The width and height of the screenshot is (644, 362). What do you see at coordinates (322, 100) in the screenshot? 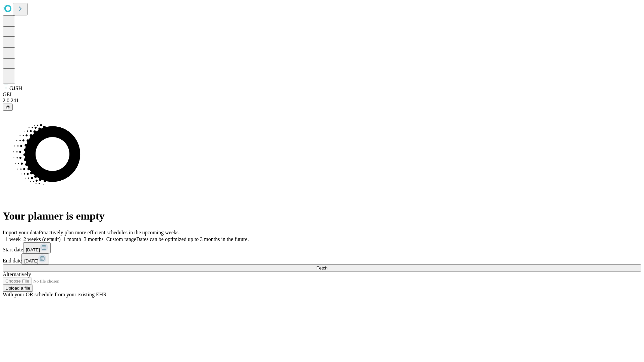
I see `div: 2.0.241` at bounding box center [322, 100].